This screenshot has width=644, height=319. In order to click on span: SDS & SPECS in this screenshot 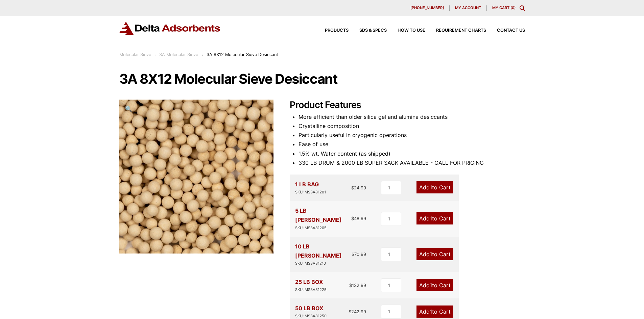, I will do `click(373, 30)`.